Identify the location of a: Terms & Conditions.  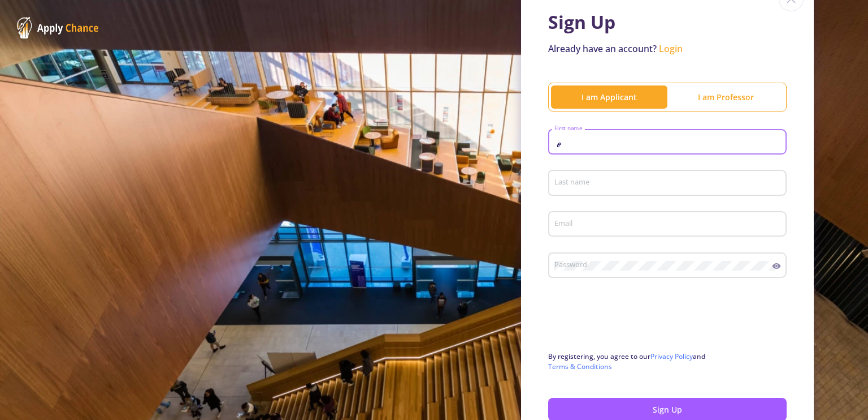
(580, 366).